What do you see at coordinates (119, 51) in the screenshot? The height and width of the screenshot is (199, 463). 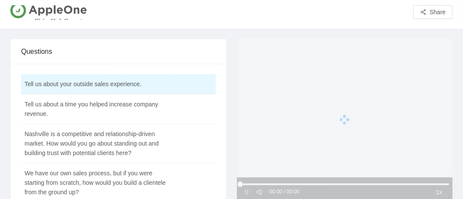 I see `div: Questions` at bounding box center [119, 51].